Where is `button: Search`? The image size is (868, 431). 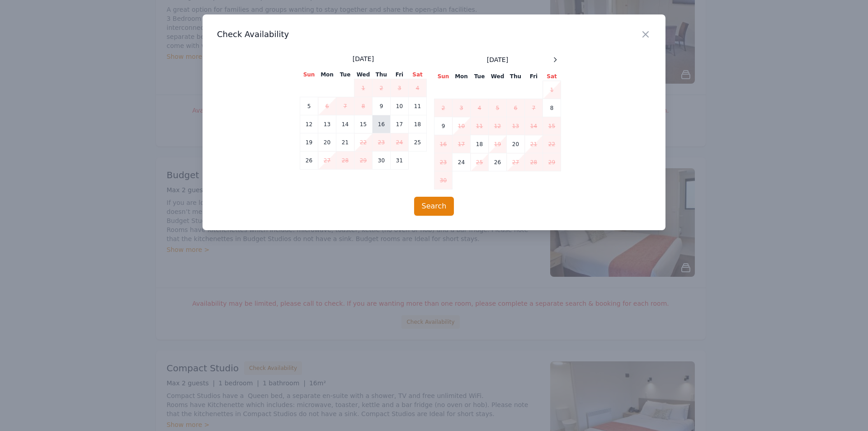 button: Search is located at coordinates (434, 207).